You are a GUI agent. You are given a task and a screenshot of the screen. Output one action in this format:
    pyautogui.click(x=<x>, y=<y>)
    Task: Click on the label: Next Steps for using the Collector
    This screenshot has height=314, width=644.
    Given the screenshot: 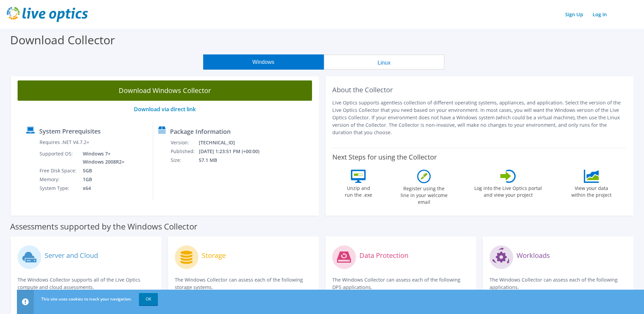 What is the action you would take?
    pyautogui.click(x=384, y=157)
    